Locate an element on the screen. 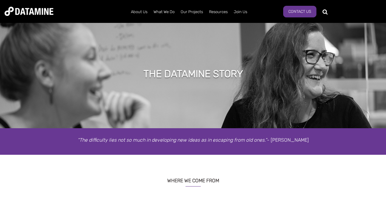  a: Join Us is located at coordinates (241, 12).